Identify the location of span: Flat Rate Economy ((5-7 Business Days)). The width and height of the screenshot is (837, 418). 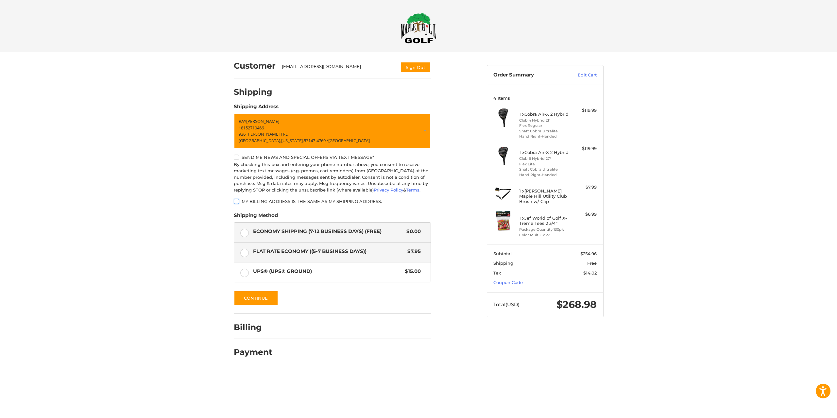
(328, 251).